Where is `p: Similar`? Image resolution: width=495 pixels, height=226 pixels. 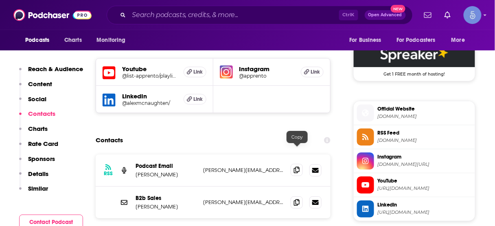 p: Similar is located at coordinates (38, 188).